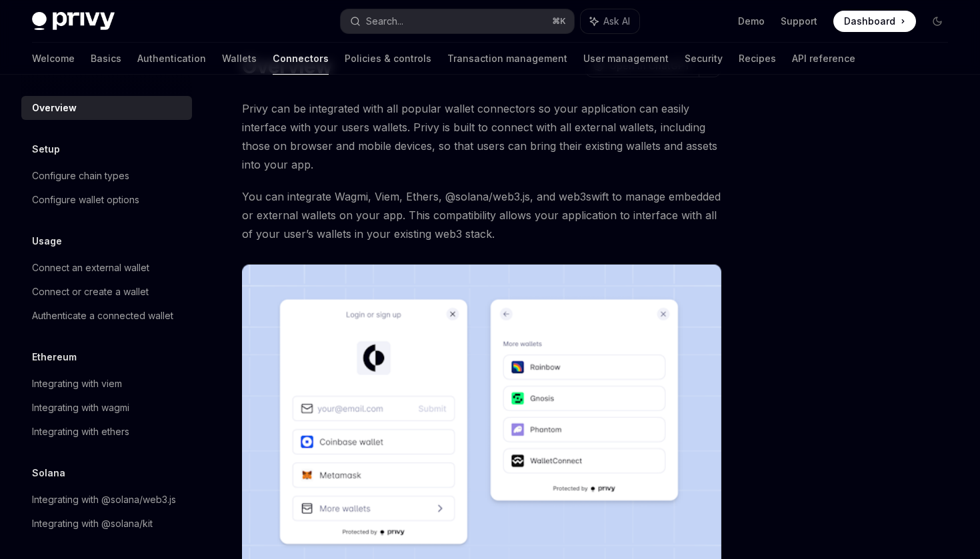 The image size is (980, 559). I want to click on div: Connect or create a wallet, so click(90, 292).